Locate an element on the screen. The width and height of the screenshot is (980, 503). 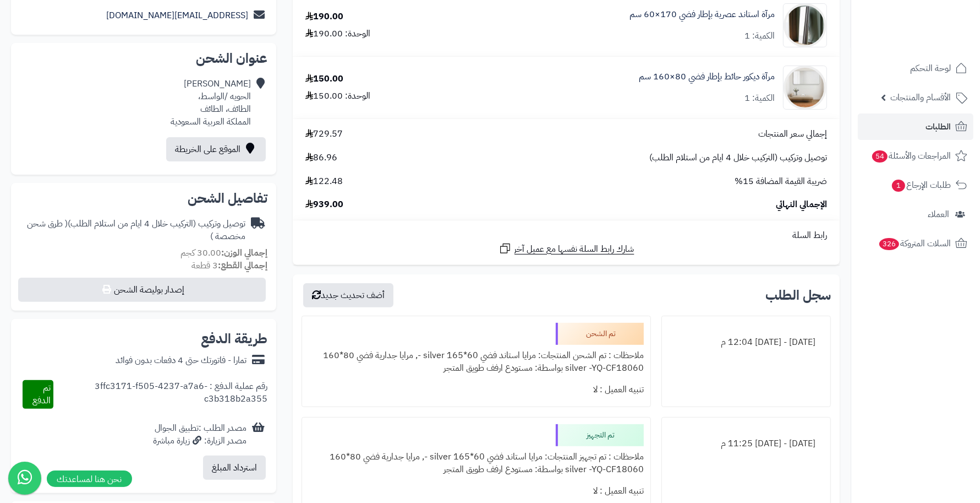
span: العملاء is located at coordinates (938, 215).